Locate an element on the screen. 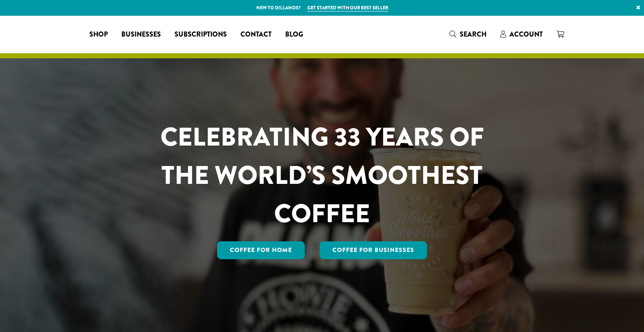 The width and height of the screenshot is (644, 332). h1: CELEBRATING 33 YEARS OF THE WORLD’S SMOOTHEST COFFEE is located at coordinates (322, 175).